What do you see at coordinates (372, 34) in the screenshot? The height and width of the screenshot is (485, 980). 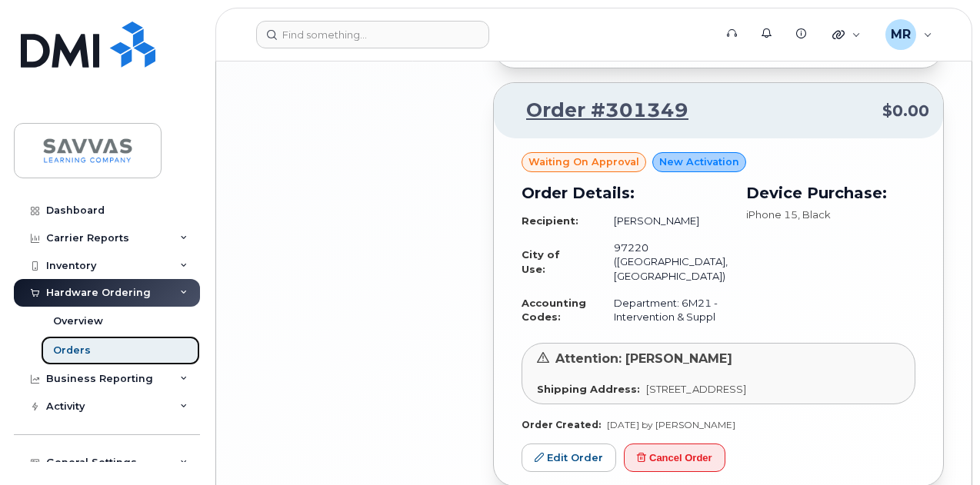 I see `input: Find something...` at bounding box center [372, 34].